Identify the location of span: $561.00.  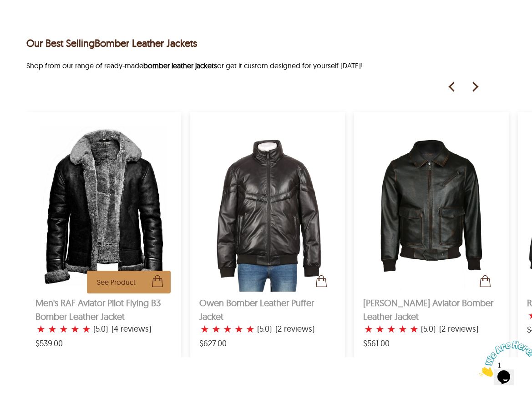
(376, 343).